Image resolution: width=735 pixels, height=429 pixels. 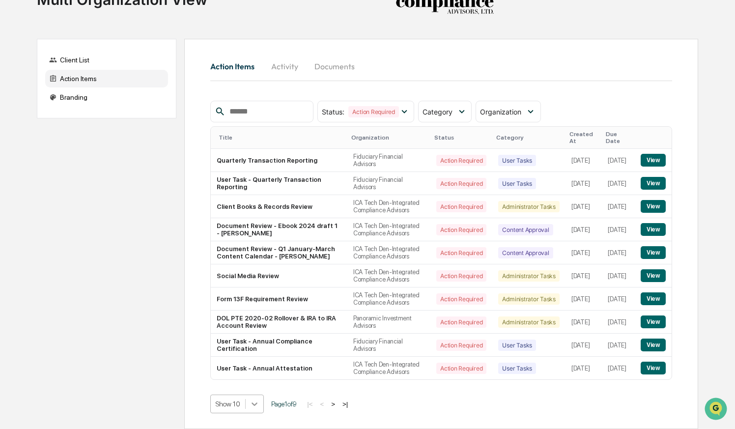 What do you see at coordinates (584, 138) in the screenshot?
I see `div: Created At` at bounding box center [584, 138].